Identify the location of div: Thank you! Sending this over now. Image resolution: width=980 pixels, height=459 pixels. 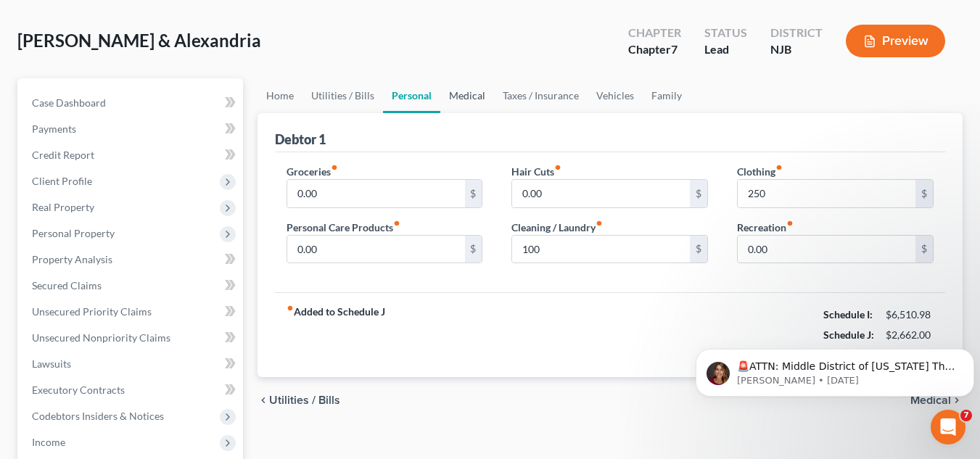
(109, 324).